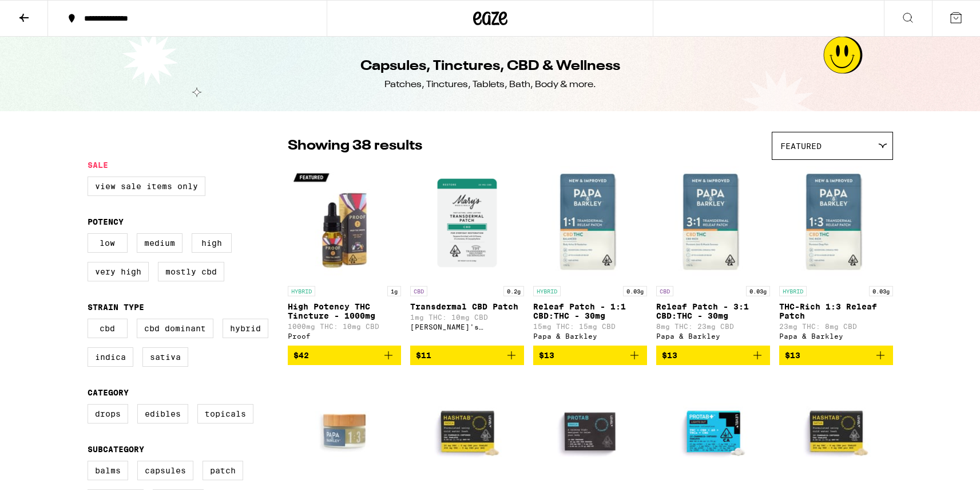  What do you see at coordinates (345, 256) in the screenshot?
I see `a: Open page for High Potency THC Tincture - 1000mg from Proof` at bounding box center [345, 256].